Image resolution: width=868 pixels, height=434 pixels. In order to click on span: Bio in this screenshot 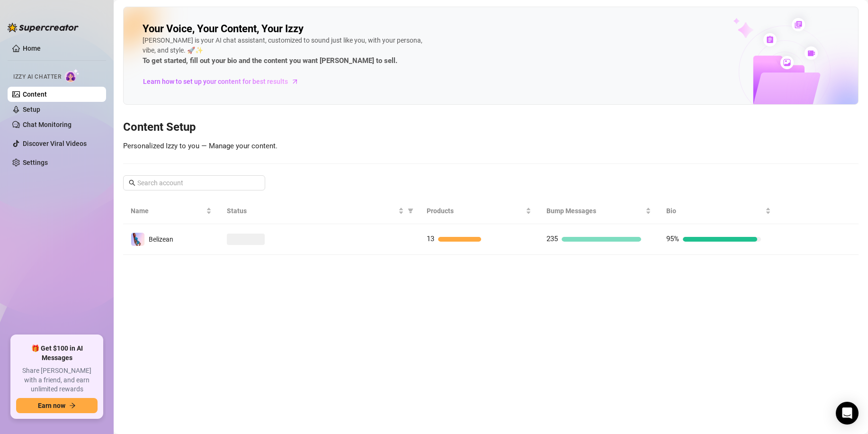, I will do `click(715, 211)`.